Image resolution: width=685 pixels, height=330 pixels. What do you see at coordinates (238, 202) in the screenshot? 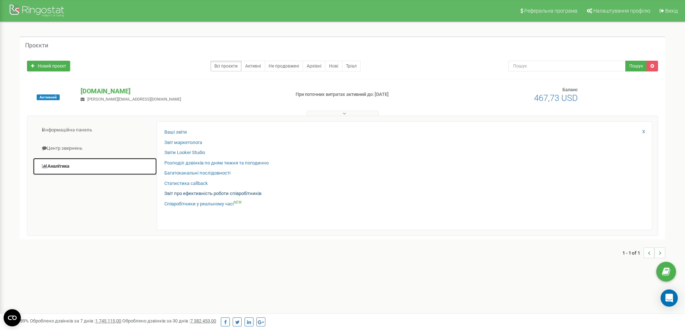
I see `sup: NEW` at bounding box center [238, 202].